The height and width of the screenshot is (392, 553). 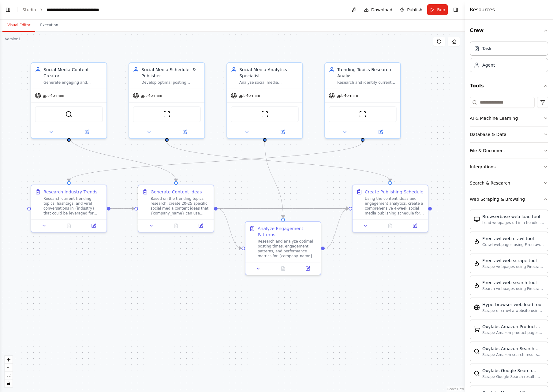 I want to click on div: Social Media Content Creator, so click(x=73, y=73).